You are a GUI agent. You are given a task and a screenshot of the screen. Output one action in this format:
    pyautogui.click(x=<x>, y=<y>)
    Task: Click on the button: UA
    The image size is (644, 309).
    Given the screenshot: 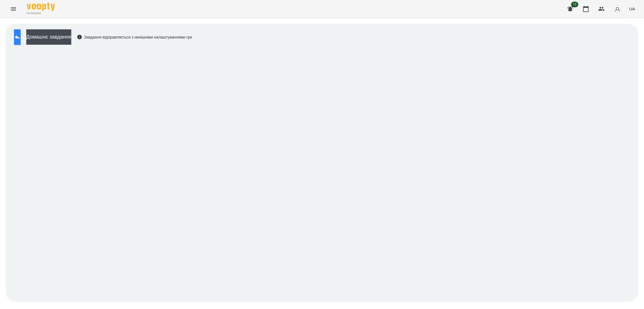 What is the action you would take?
    pyautogui.click(x=632, y=9)
    